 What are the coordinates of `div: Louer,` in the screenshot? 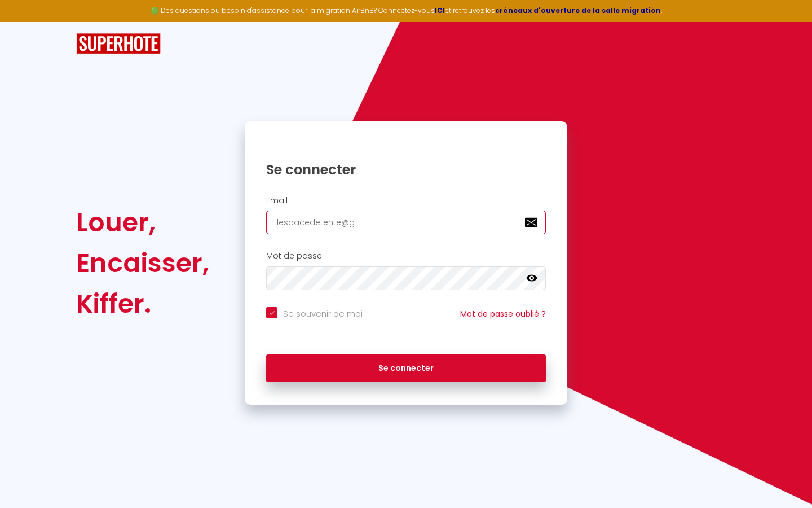 It's located at (143, 222).